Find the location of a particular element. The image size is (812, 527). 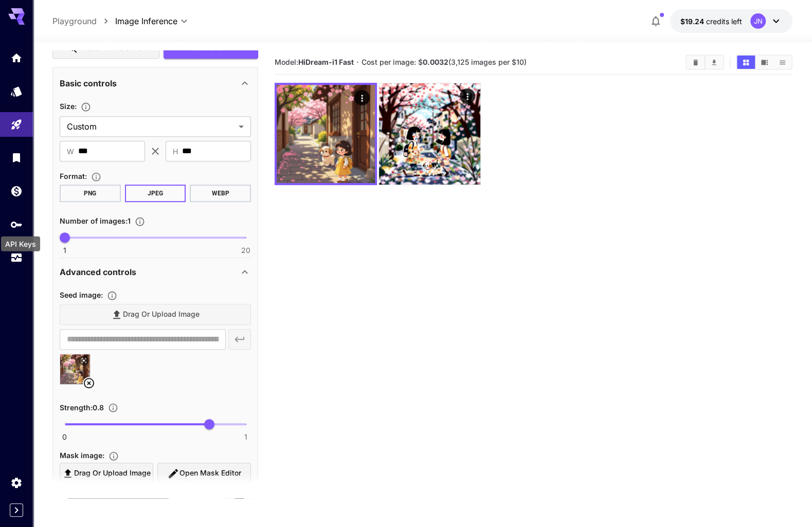

label: Drag or upload image is located at coordinates (106, 473).